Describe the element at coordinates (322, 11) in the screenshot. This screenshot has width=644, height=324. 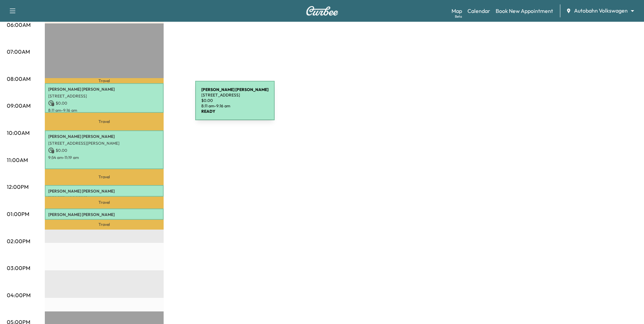
I see `img: Curbee Logo` at that location.